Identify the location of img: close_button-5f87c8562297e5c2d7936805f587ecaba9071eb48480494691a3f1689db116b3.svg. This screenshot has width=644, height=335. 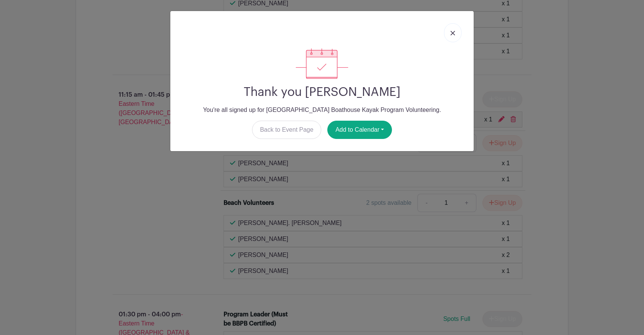
(453, 33).